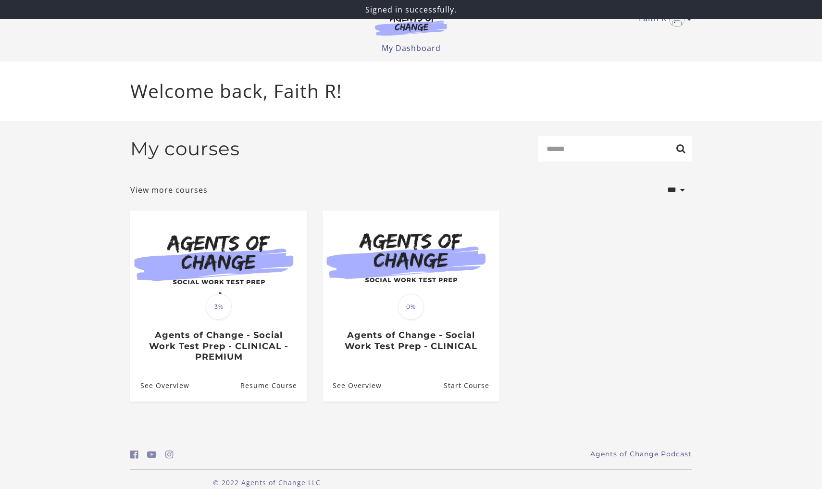 Image resolution: width=822 pixels, height=489 pixels. Describe the element at coordinates (152, 454) in the screenshot. I see `a: https://www.youtube.com/c/AgentsofChangeTestPrepbyMeaganMitchell (Open in a new window)` at that location.